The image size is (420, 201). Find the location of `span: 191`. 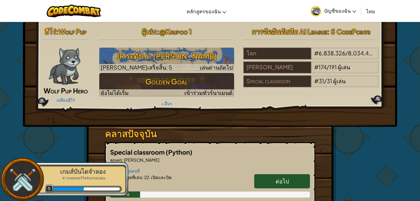

span: 191 is located at coordinates (333, 67).